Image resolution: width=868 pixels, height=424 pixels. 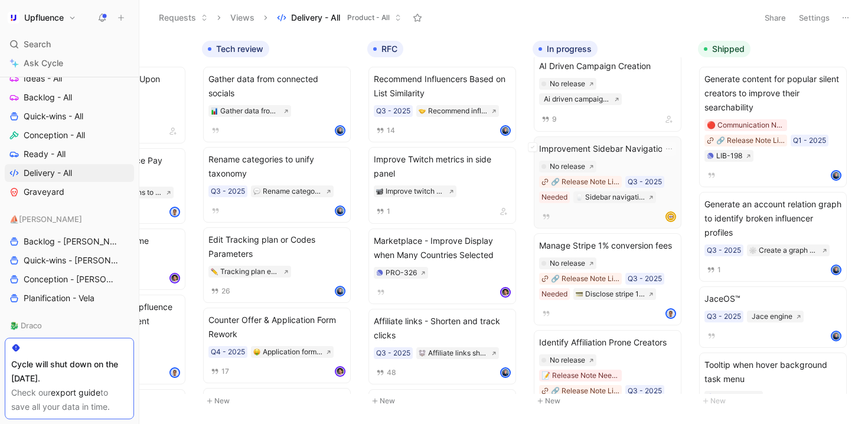 I want to click on span: Manage Stripe 1% conversion fees, so click(x=608, y=246).